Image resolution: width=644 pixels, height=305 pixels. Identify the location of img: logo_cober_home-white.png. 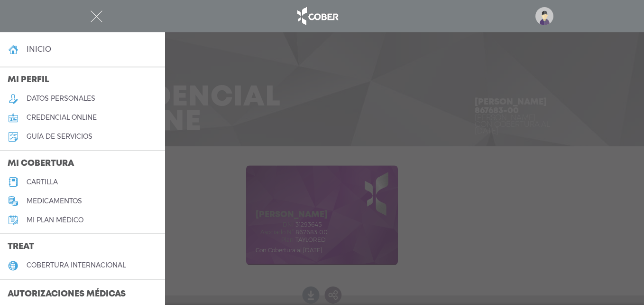
(316, 16).